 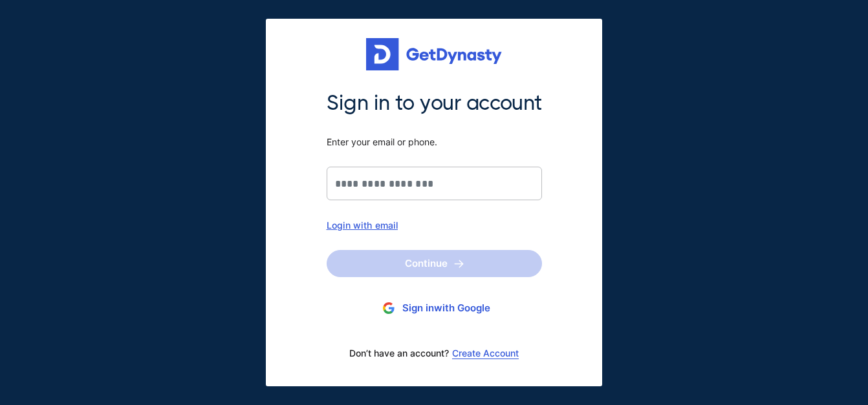 I want to click on span: Sign in to your account, so click(x=434, y=103).